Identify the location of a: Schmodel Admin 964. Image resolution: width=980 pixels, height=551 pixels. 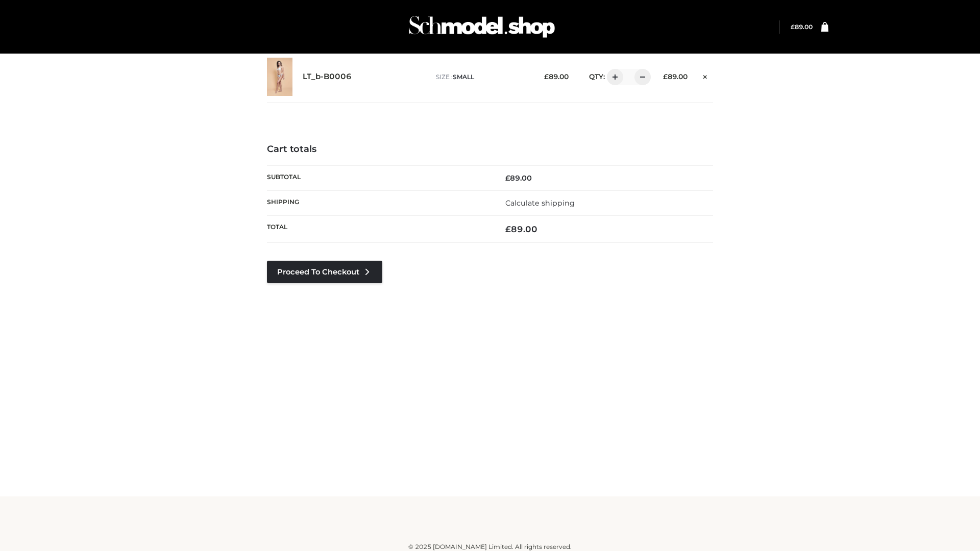
(481, 27).